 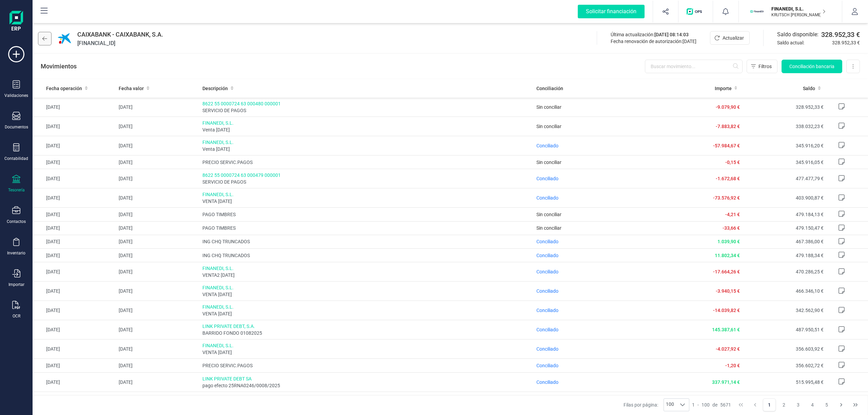 I want to click on span: SERVICIO DE PAGOS, so click(x=367, y=111).